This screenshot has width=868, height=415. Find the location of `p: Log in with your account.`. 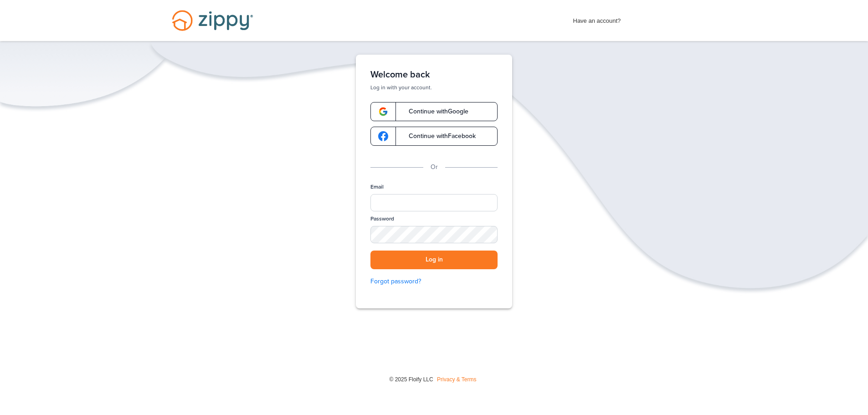

p: Log in with your account. is located at coordinates (434, 88).